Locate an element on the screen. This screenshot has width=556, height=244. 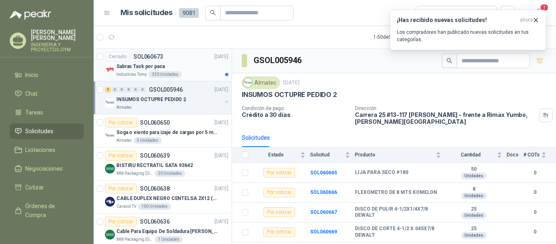
b: FLEXOMETRO DE 8 MTS KOMELON is located at coordinates (396, 193).